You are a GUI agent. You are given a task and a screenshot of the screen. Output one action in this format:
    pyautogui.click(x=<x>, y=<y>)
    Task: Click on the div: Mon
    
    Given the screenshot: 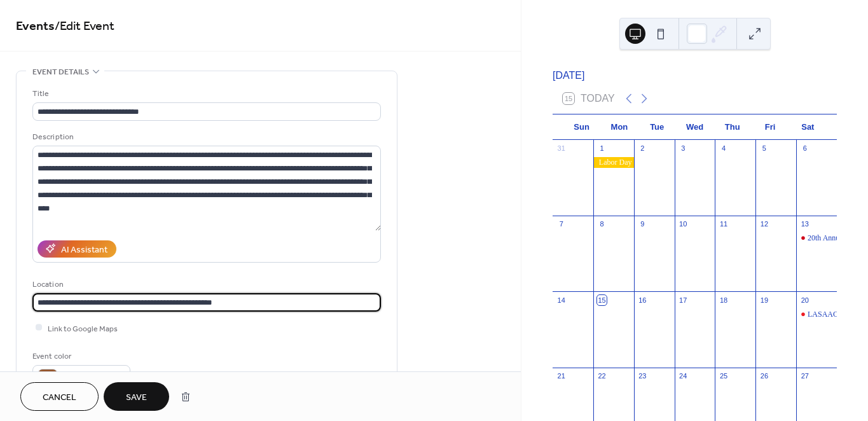 What is the action you would take?
    pyautogui.click(x=619, y=127)
    